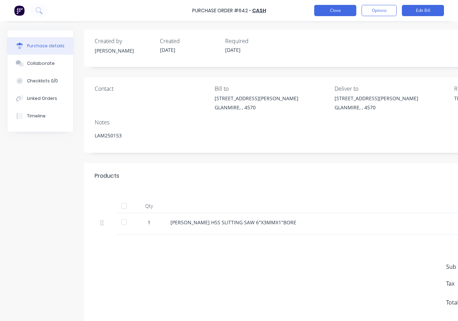 The height and width of the screenshot is (321, 458). Describe the element at coordinates (41, 64) in the screenshot. I see `div: Collaborate` at that location.